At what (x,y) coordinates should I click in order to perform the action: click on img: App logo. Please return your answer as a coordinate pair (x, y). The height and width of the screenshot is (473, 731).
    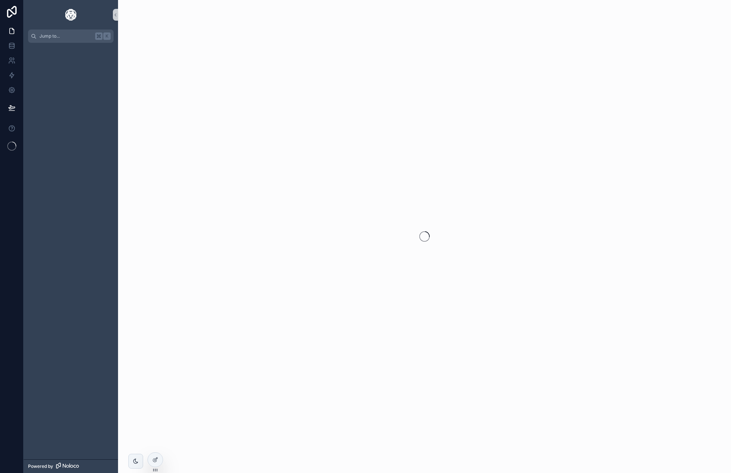
    Looking at the image, I should click on (71, 15).